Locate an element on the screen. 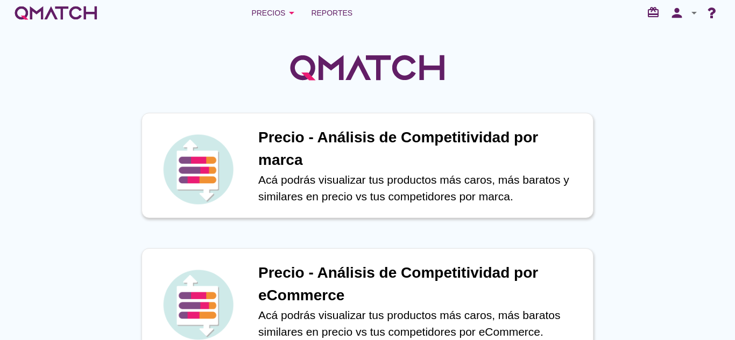 The image size is (735, 340). div: Precios is located at coordinates (274, 13).